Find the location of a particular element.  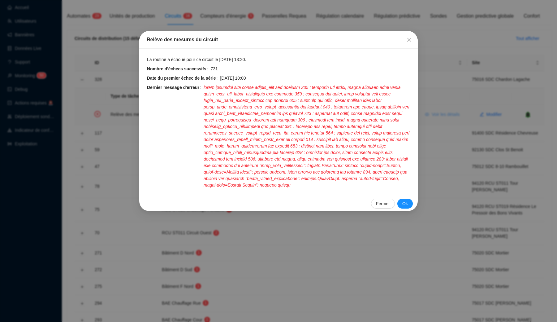

div: Relève des mesures du circuit is located at coordinates (279, 40).